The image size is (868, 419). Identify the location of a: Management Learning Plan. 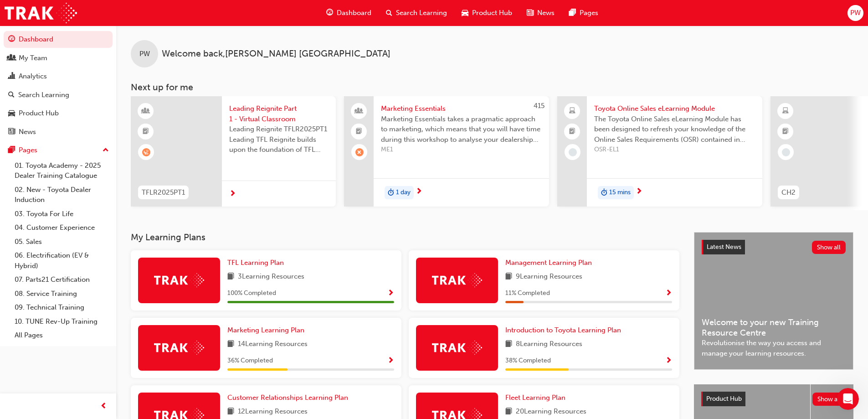
(551, 263).